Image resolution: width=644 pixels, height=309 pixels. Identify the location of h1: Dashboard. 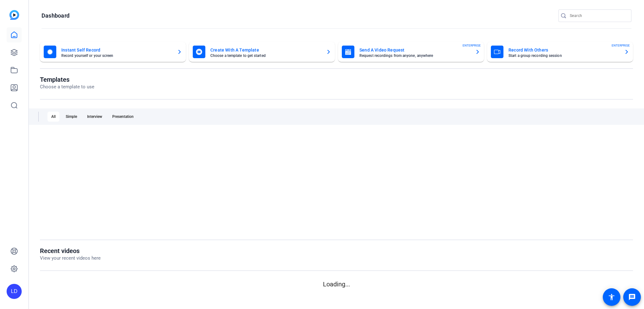
(55, 16).